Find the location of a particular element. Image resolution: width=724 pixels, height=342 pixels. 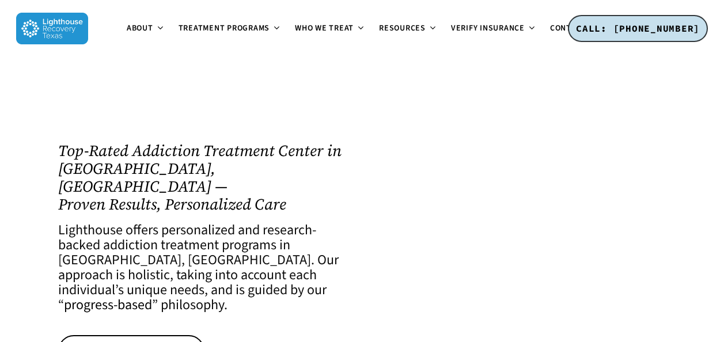

span: Treatment Programs is located at coordinates (224, 28).